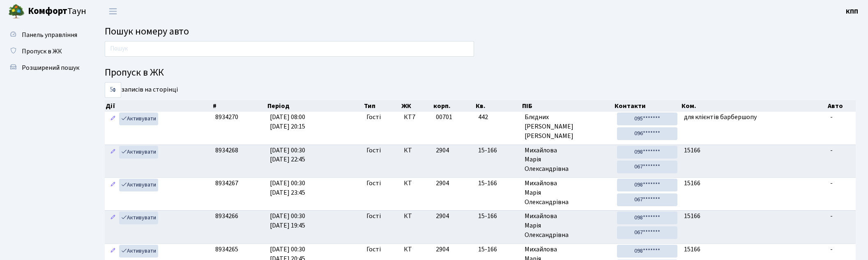 The height and width of the screenshot is (260, 868). What do you see at coordinates (851, 11) in the screenshot?
I see `a: КПП` at bounding box center [851, 11].